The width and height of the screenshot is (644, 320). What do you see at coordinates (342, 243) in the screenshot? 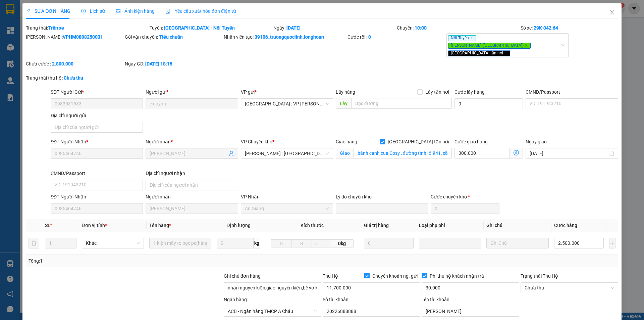
I see `span: 0kg` at bounding box center [342, 243].